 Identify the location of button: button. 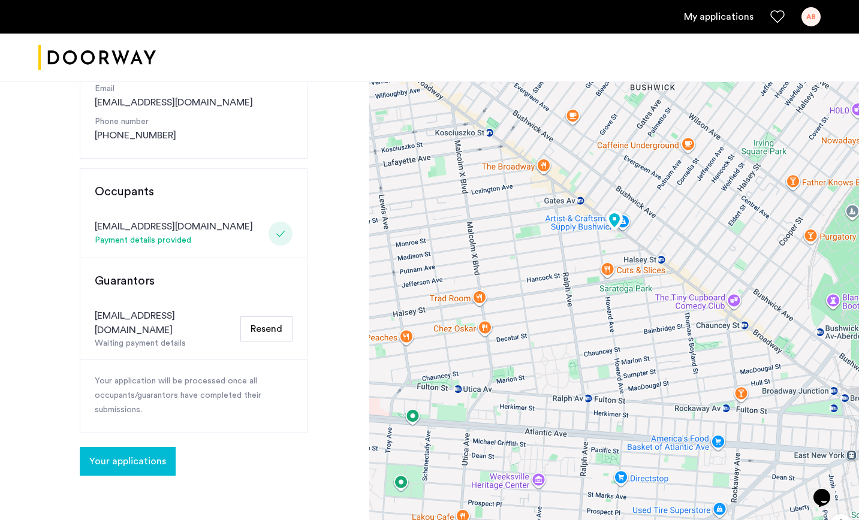
(128, 462).